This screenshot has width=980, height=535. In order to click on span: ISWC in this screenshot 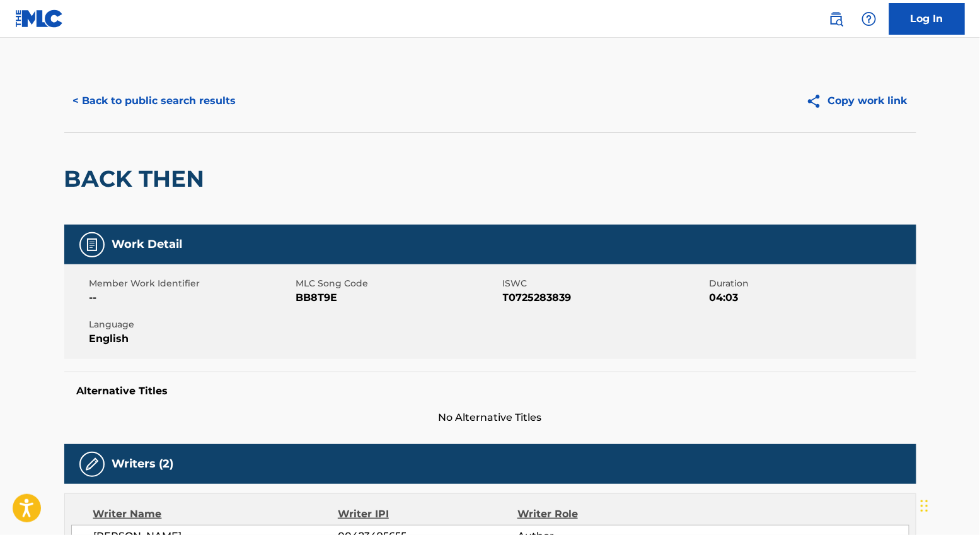, I will do `click(604, 283)`.